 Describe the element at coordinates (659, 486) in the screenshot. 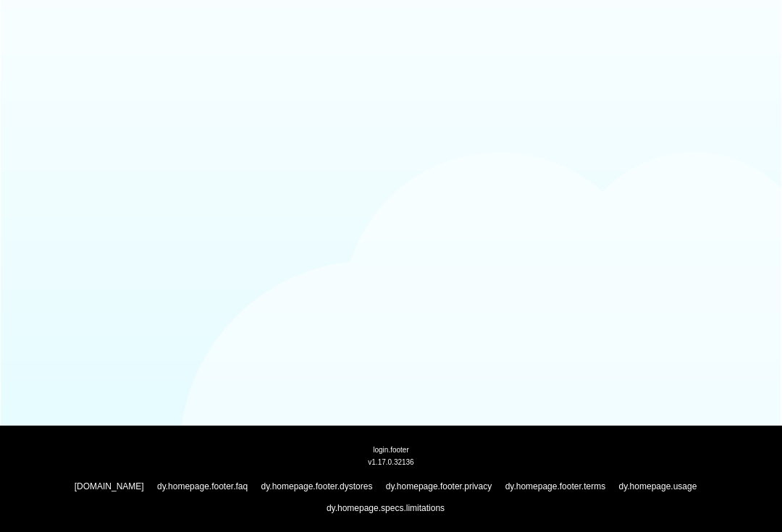

I see `a: dy.homepage.usage` at that location.